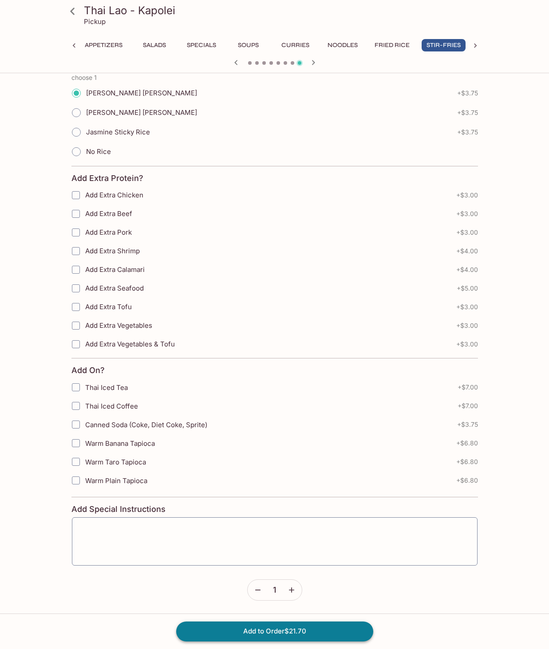 The height and width of the screenshot is (649, 549). What do you see at coordinates (98, 151) in the screenshot?
I see `span: No Rice` at bounding box center [98, 151].